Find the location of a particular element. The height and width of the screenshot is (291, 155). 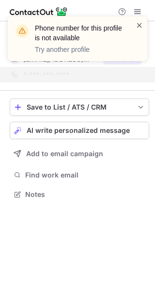

p: Try another profile is located at coordinates (80, 50).